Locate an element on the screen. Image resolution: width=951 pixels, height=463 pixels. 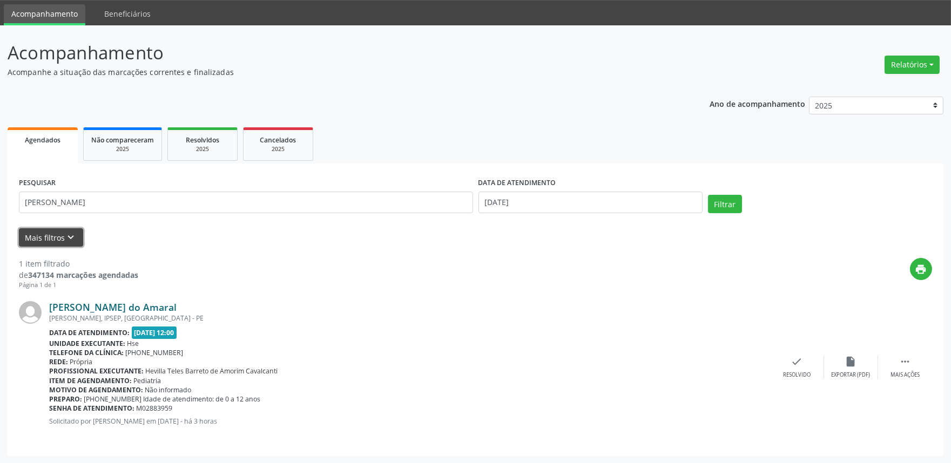
span: M02883959 is located at coordinates (154, 408).